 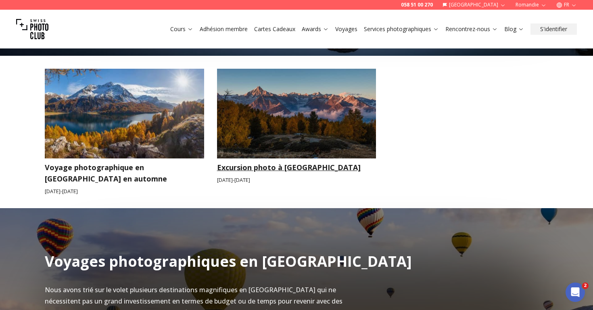 I want to click on a: Cartes Cadeaux, so click(x=275, y=29).